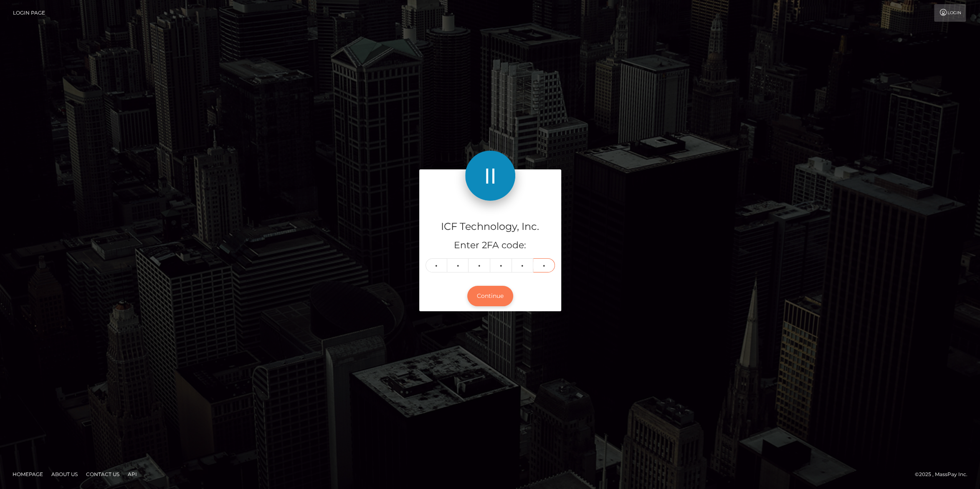 The image size is (980, 489). Describe the element at coordinates (103, 474) in the screenshot. I see `a: Contact Us` at that location.